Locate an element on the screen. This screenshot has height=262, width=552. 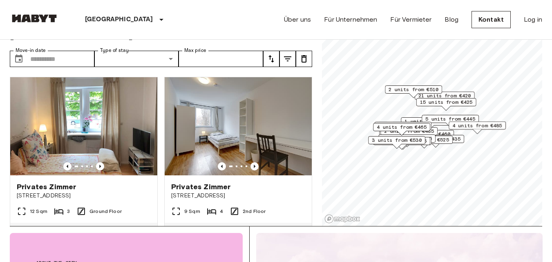
span: 4 is located at coordinates (221, 211).